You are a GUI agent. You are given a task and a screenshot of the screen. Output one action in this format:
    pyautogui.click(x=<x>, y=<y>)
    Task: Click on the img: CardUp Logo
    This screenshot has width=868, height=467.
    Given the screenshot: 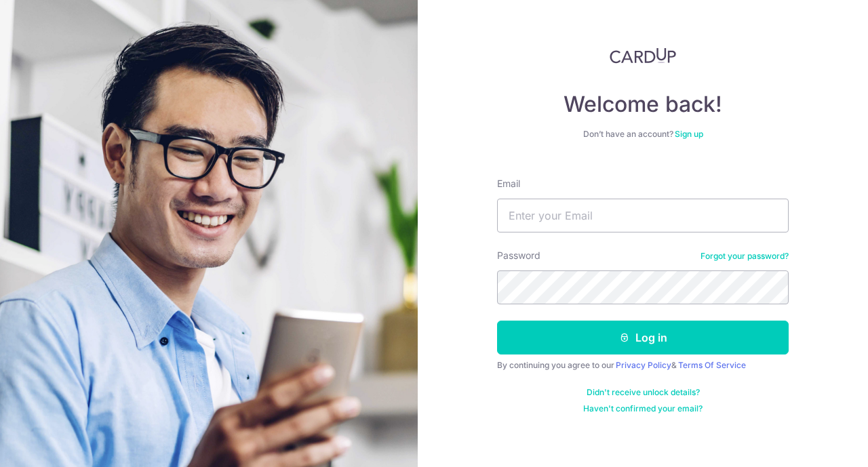 What is the action you would take?
    pyautogui.click(x=643, y=55)
    